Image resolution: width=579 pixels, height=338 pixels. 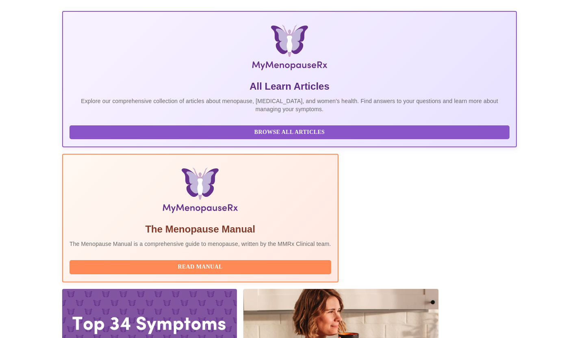 What do you see at coordinates (289, 87) in the screenshot?
I see `h5: All Learn Articles` at bounding box center [289, 87].